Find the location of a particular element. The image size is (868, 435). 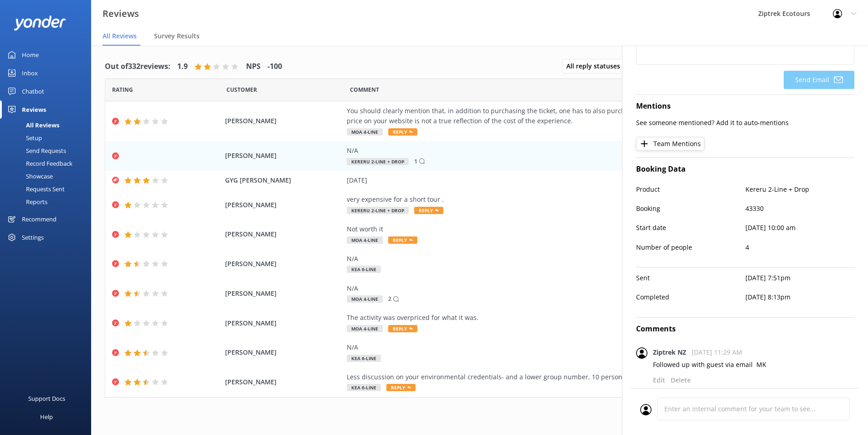

div: Home is located at coordinates (30, 55).